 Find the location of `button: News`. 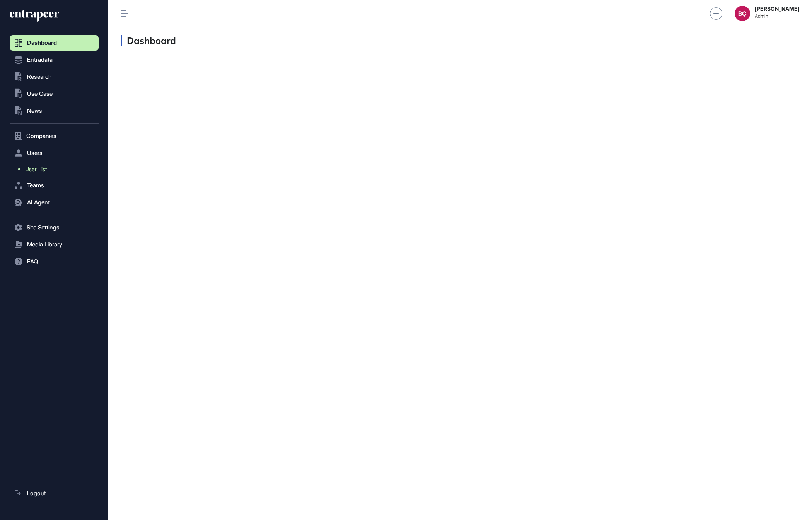

button: News is located at coordinates (54, 111).